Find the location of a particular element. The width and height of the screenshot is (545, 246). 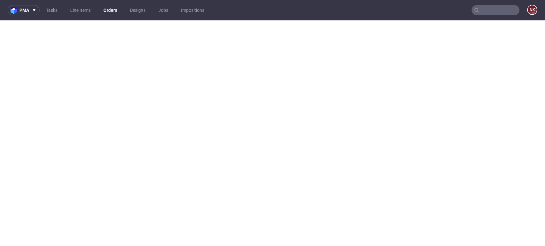

a: Line Items is located at coordinates (80, 10).